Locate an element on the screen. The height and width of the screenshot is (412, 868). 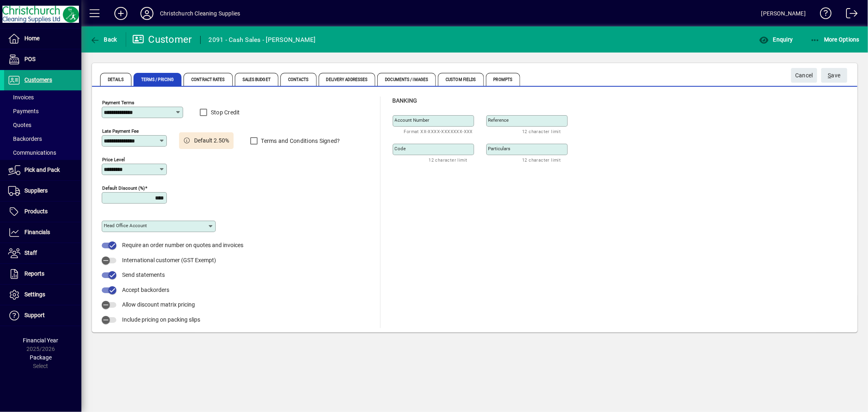
span: Cancel is located at coordinates (804, 75).